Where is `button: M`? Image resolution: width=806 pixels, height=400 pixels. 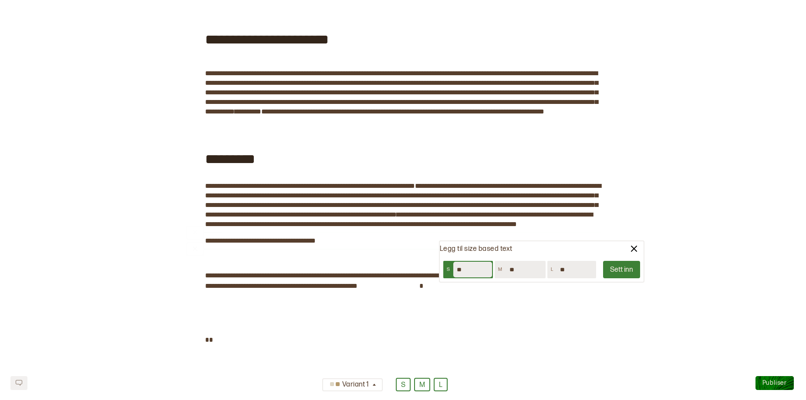 button: M is located at coordinates (422, 385).